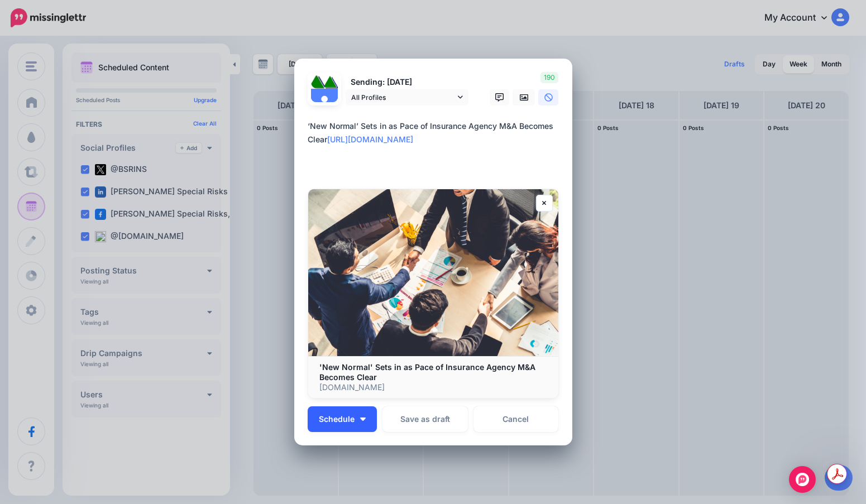 The image size is (866, 504). I want to click on button: Save as draft, so click(425, 419).